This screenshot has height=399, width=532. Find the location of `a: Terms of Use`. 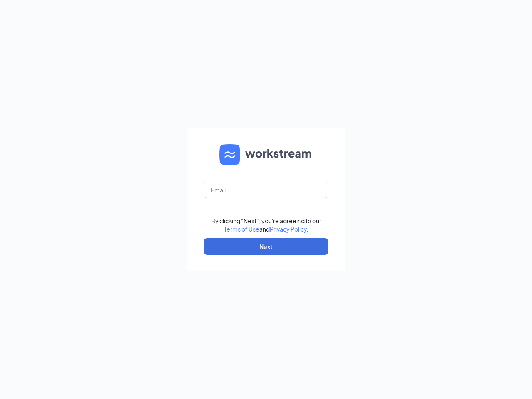

a: Terms of Use is located at coordinates (242, 229).